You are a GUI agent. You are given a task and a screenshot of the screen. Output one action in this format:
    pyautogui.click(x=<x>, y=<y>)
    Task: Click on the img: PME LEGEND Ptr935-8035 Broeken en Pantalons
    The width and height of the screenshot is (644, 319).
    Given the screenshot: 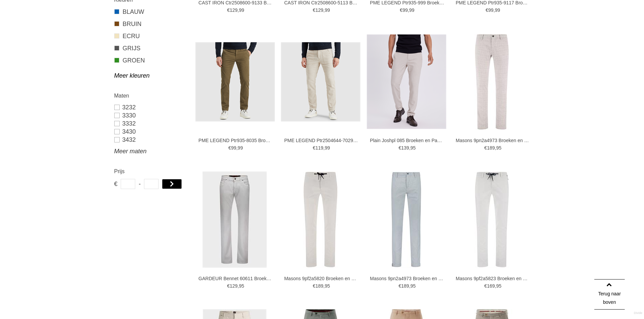 What is the action you would take?
    pyautogui.click(x=235, y=82)
    